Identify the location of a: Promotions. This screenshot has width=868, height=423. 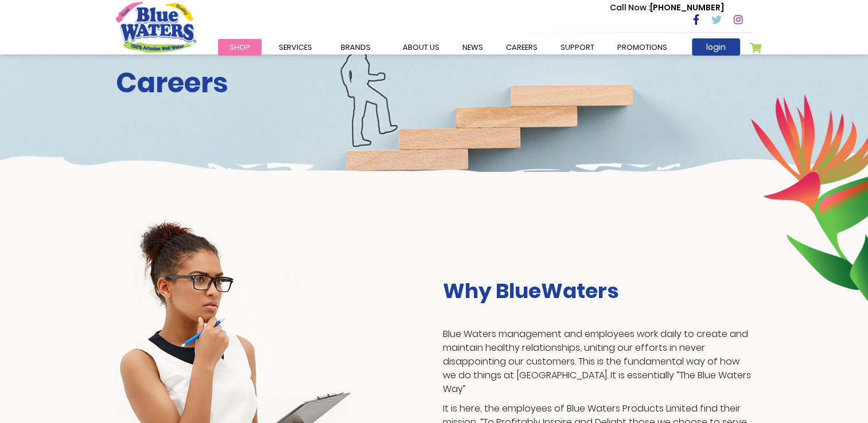
(642, 47).